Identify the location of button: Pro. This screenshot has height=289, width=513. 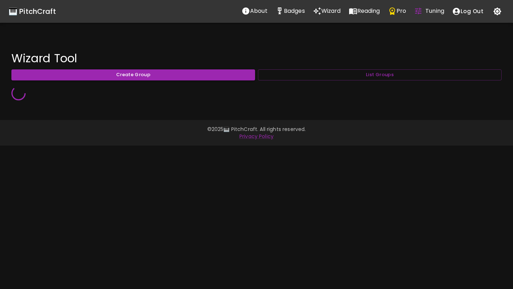
(397, 11).